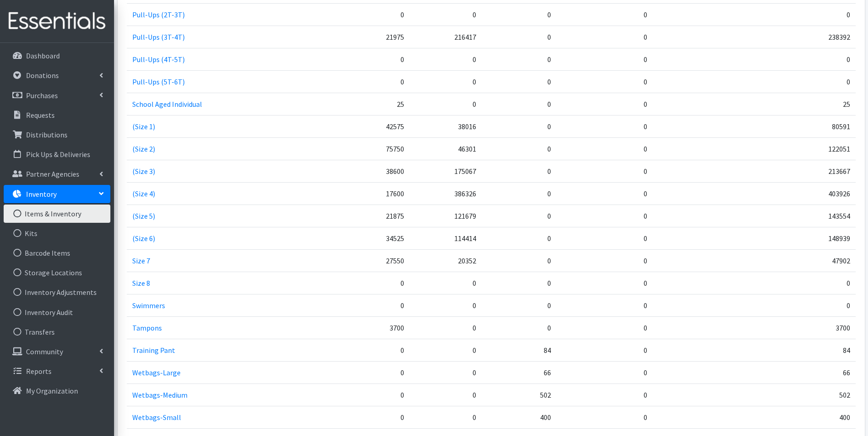 Image resolution: width=868 pixels, height=436 pixels. What do you see at coordinates (816, 238) in the screenshot?
I see `td: 148939` at bounding box center [816, 238].